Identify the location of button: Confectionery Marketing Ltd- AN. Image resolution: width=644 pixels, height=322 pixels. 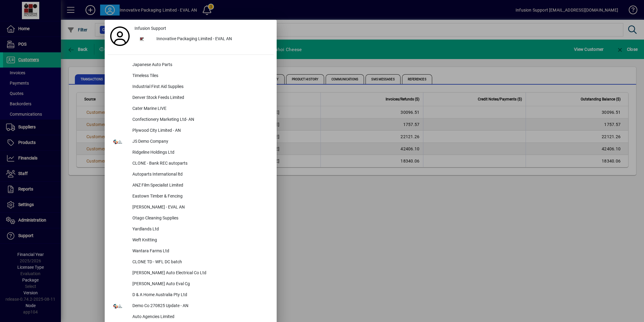
(191, 120).